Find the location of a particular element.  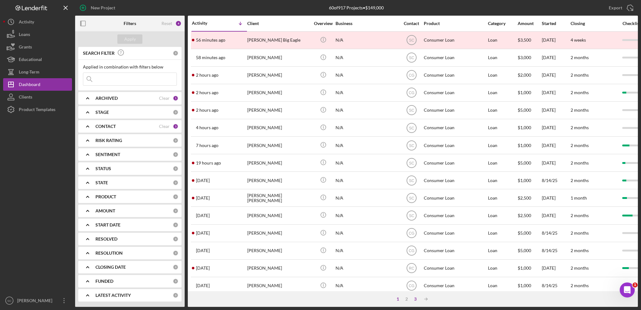

text: RC is located at coordinates (412, 269).